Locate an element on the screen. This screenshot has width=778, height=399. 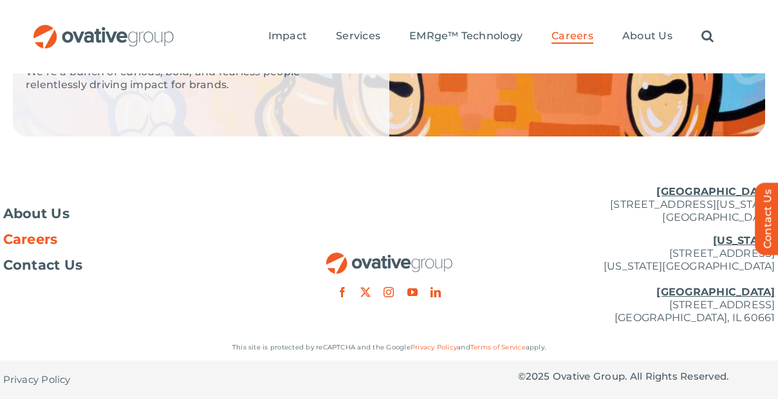
a: facebook is located at coordinates (342, 292).